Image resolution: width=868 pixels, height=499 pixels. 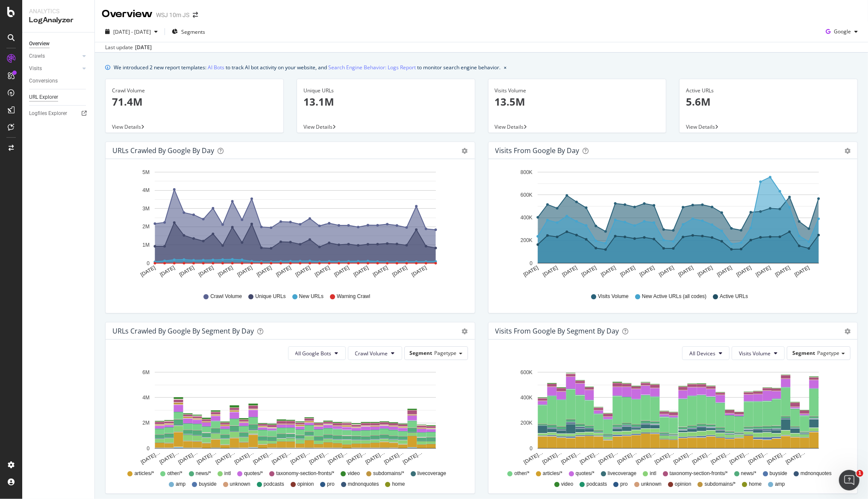 What do you see at coordinates (431, 473) in the screenshot?
I see `span: livecoverage` at bounding box center [431, 473].